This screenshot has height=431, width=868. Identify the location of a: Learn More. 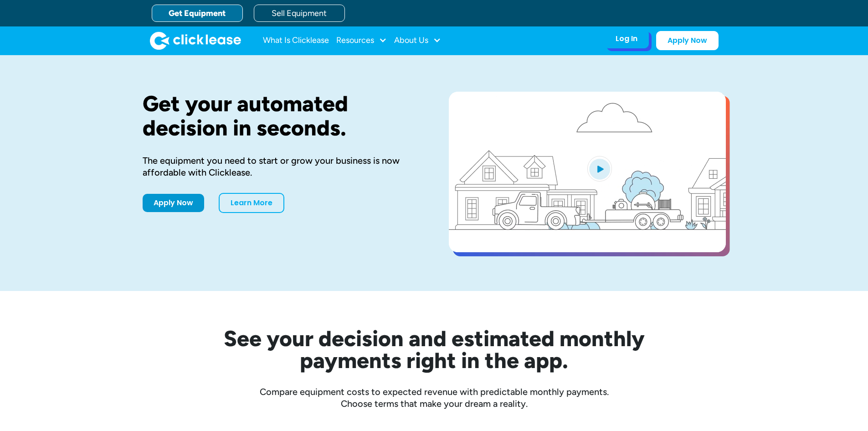
(252, 203).